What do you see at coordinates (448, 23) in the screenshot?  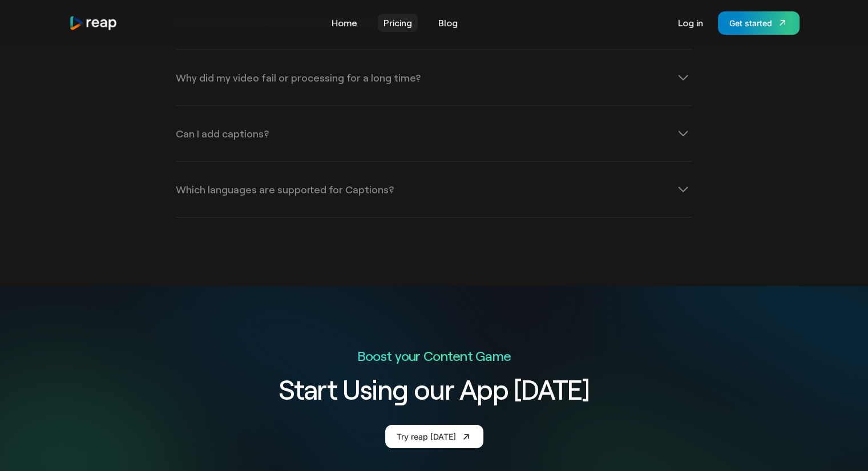 I see `a: Blog` at bounding box center [448, 23].